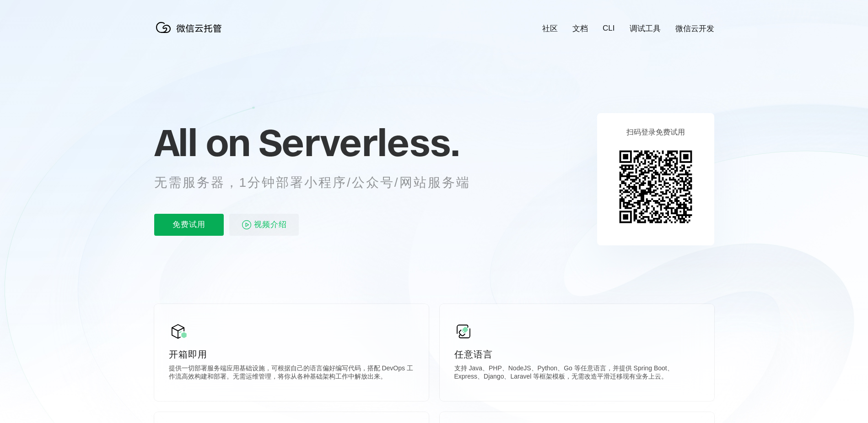 The height and width of the screenshot is (423, 868). Describe the element at coordinates (291, 355) in the screenshot. I see `p: 开箱即用` at that location.